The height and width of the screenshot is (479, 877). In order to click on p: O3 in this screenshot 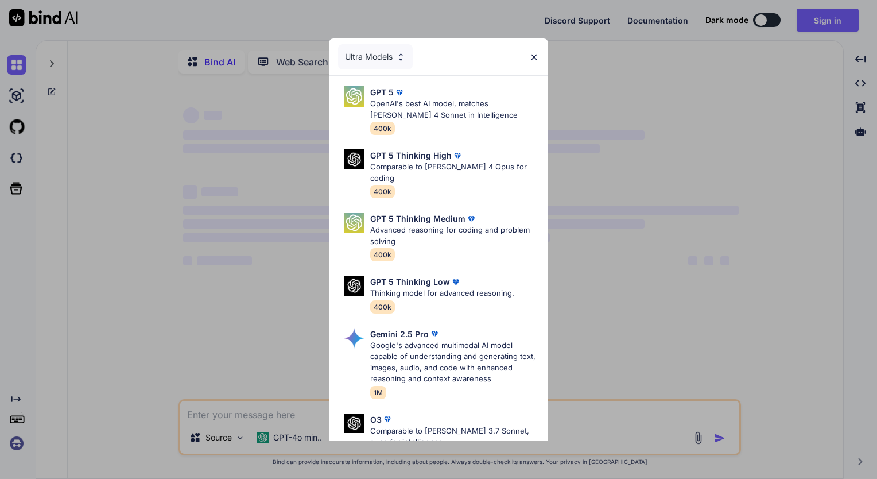, I will do `click(376, 419)`.